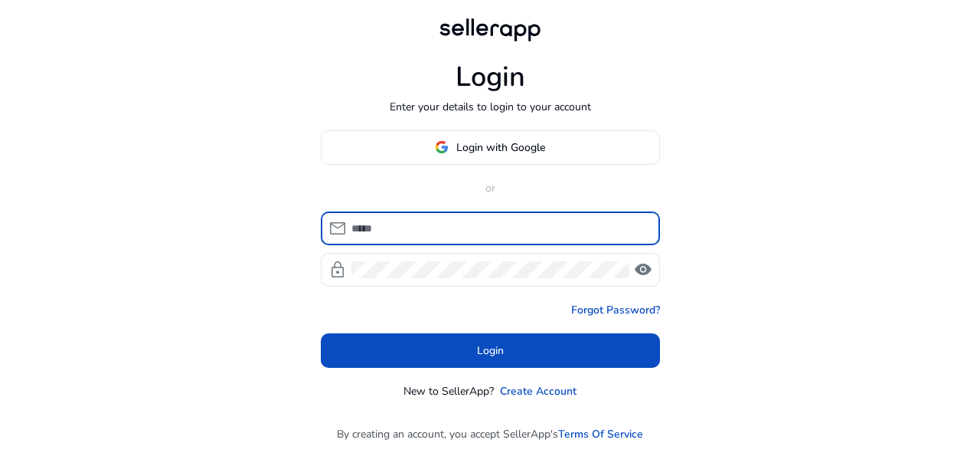 The height and width of the screenshot is (456, 980). What do you see at coordinates (490, 106) in the screenshot?
I see `p: Enter your details to login to your account` at bounding box center [490, 106].